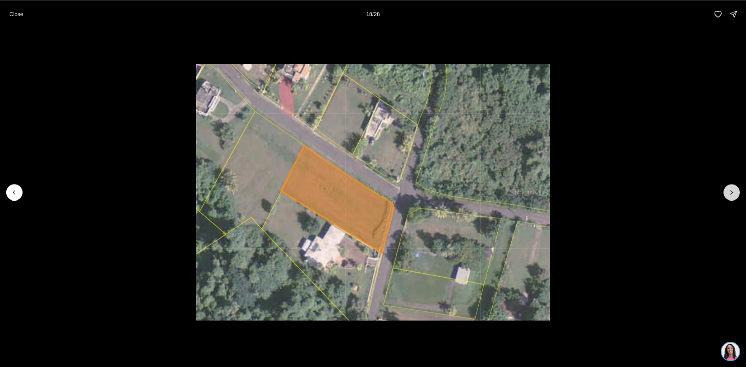 The height and width of the screenshot is (367, 746). I want to click on p: 18 / 28, so click(373, 14).